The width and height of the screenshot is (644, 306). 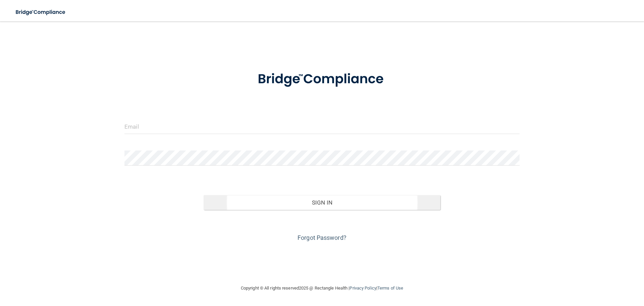 What do you see at coordinates (362, 288) in the screenshot?
I see `a: Privacy Policy` at bounding box center [362, 288].